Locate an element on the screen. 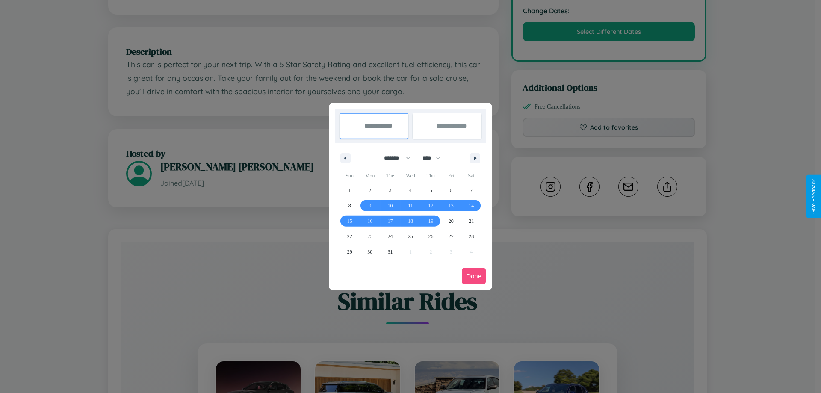 This screenshot has width=821, height=393. span: 1 is located at coordinates (350, 190).